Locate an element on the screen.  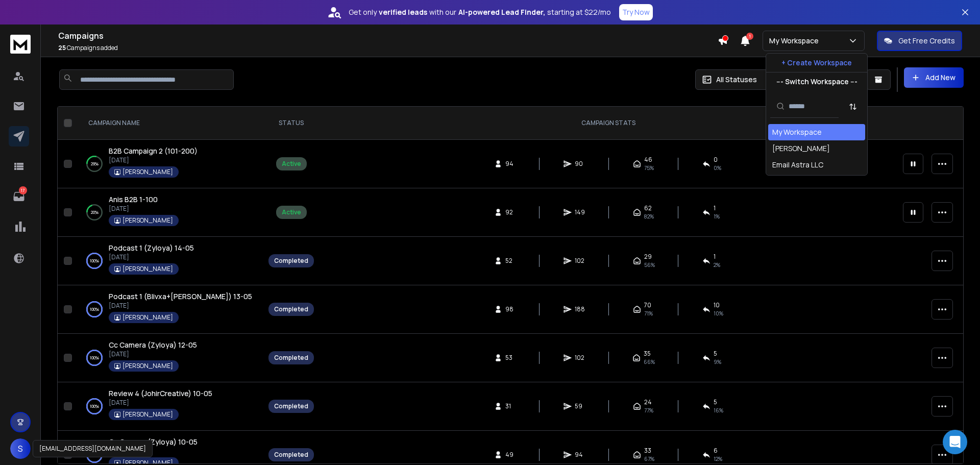
span: 25 is located at coordinates (62, 47).